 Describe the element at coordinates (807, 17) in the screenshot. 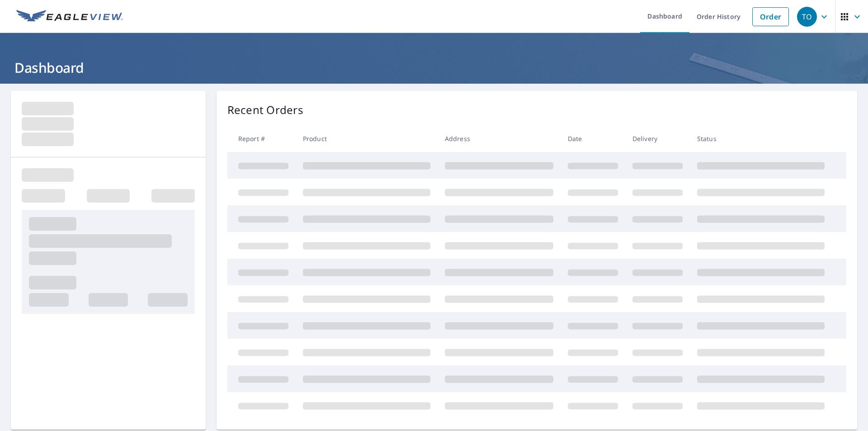

I see `div: TO` at that location.